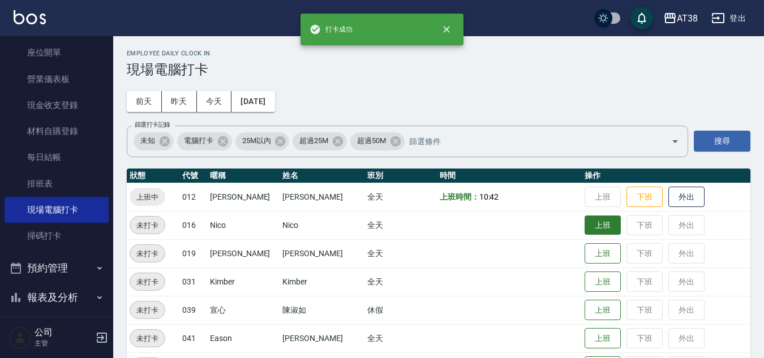  What do you see at coordinates (57, 298) in the screenshot?
I see `button: 報表及分析` at bounding box center [57, 298].